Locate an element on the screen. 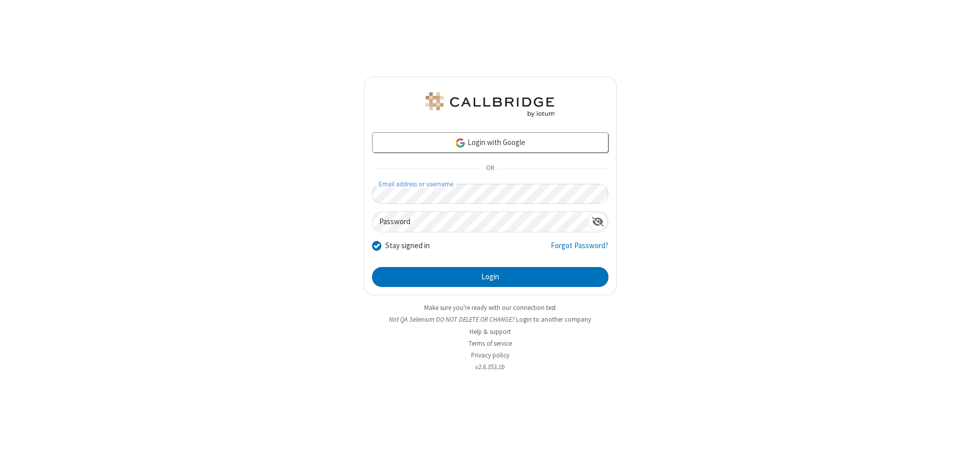  li: Not QA Selenium DO NOT DELETE OR CHANGE? is located at coordinates (490, 320).